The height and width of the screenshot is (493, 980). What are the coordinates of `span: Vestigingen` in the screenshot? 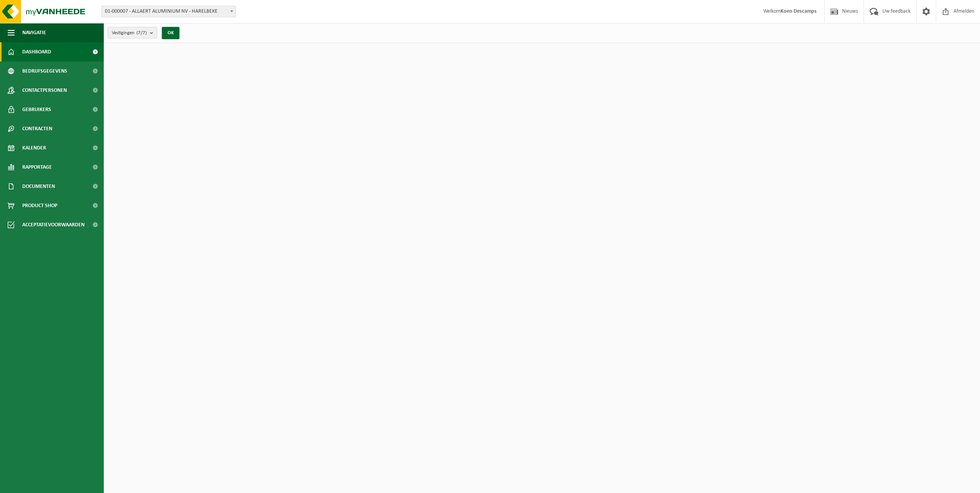 It's located at (129, 33).